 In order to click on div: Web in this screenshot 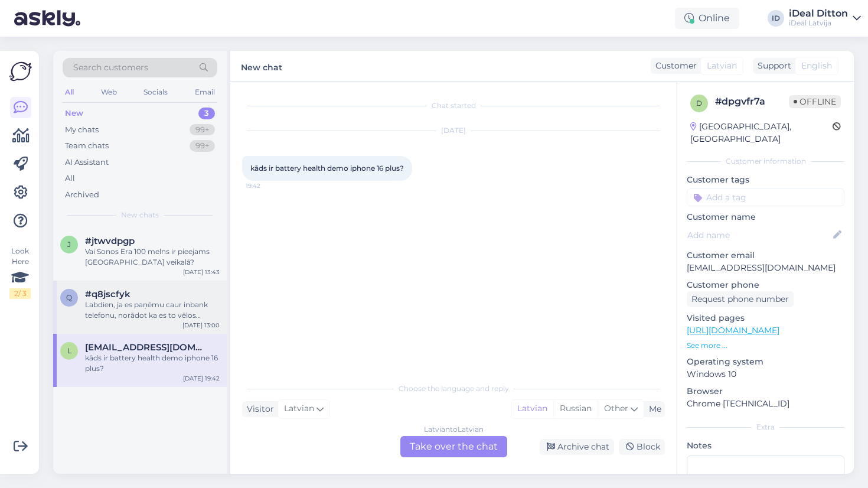, I will do `click(108, 92)`.